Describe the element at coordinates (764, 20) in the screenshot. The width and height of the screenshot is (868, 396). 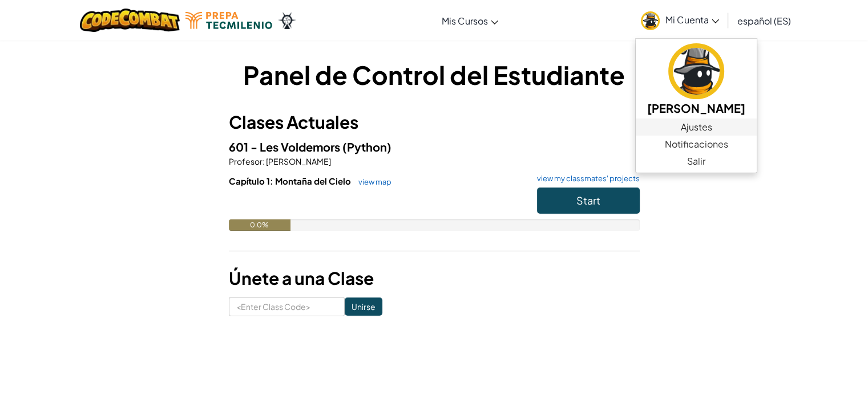
I see `span: español (ES)` at that location.